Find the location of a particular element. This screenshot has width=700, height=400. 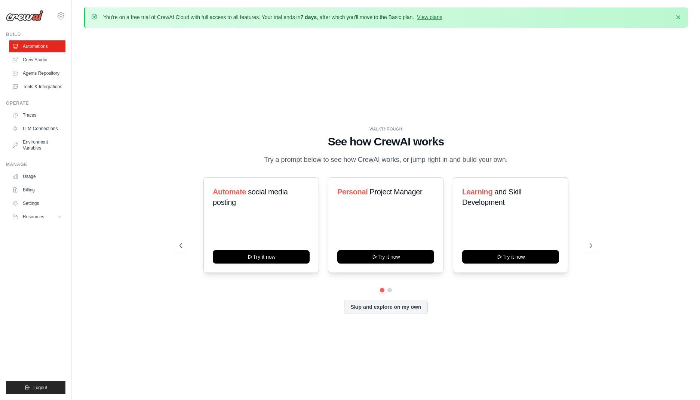

p: You're on a free trial of CrewAI Cloud with full access to all features. Your trial ends in , aft... is located at coordinates (273, 17).